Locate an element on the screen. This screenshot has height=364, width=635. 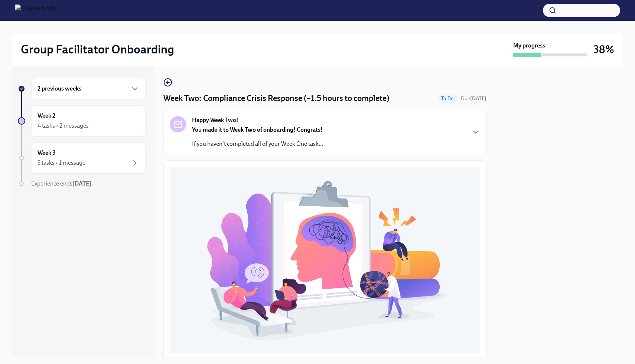
a: Week 33 tasks • 1 message is located at coordinates (82, 158).